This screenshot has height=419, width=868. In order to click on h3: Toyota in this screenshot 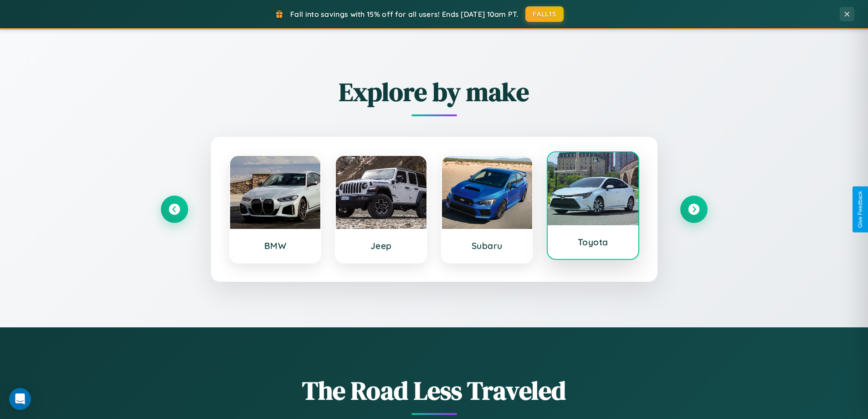, I will do `click(593, 242)`.